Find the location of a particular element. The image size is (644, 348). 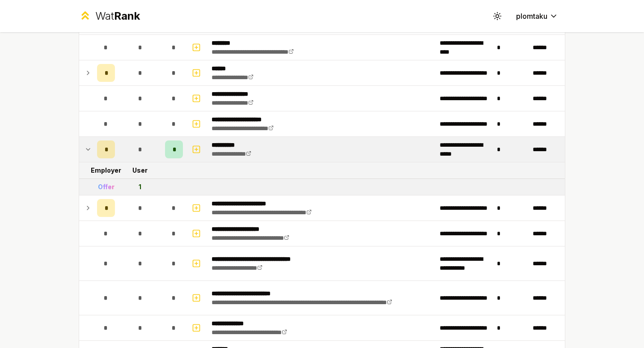

div: Offer is located at coordinates (106, 187).